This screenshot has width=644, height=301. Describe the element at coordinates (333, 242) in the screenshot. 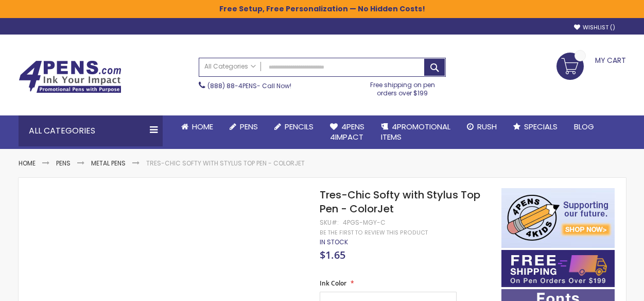

I see `div: Availability` at that location.